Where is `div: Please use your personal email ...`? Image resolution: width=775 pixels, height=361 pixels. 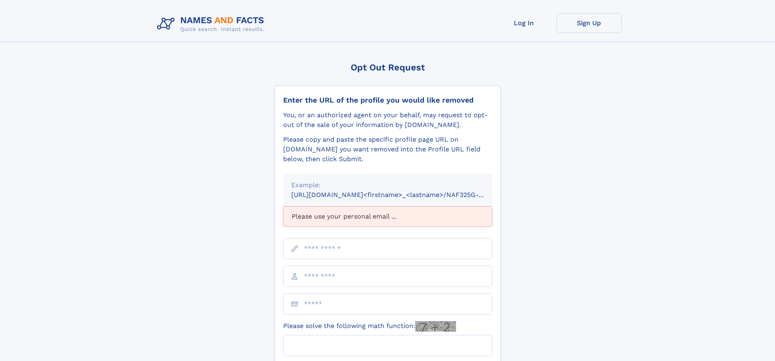
div: Please use your personal email ... is located at coordinates (388, 217).